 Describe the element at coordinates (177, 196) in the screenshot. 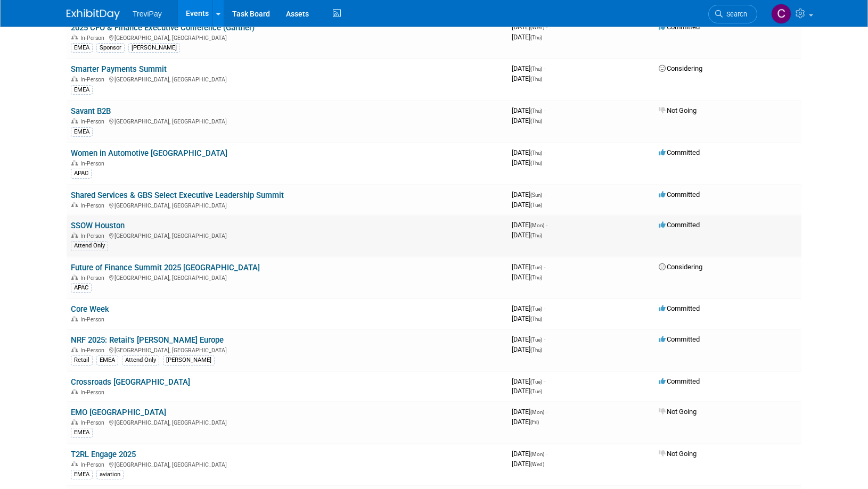

I see `a: Shared Services & GBS Select Executive Leadership Summit` at that location.